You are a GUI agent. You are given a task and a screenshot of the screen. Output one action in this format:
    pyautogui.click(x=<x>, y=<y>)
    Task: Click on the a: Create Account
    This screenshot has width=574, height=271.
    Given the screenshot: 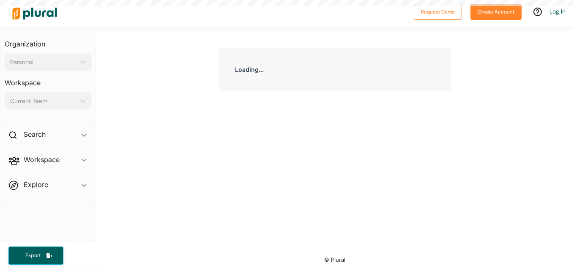 What is the action you would take?
    pyautogui.click(x=496, y=11)
    